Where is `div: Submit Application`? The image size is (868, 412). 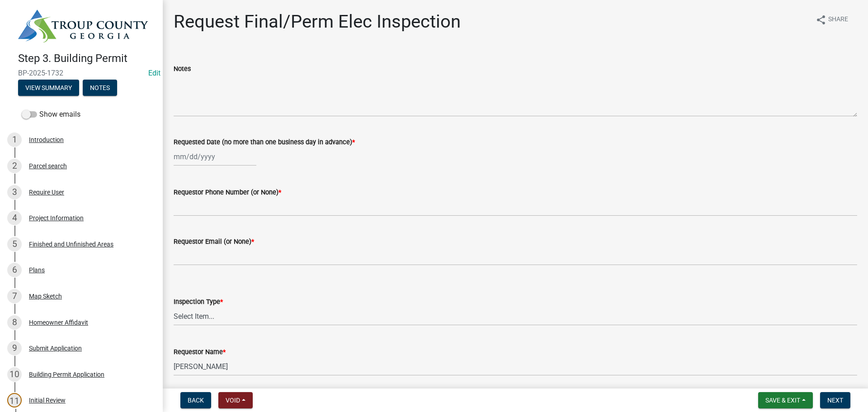 div: Submit Application is located at coordinates (55, 348).